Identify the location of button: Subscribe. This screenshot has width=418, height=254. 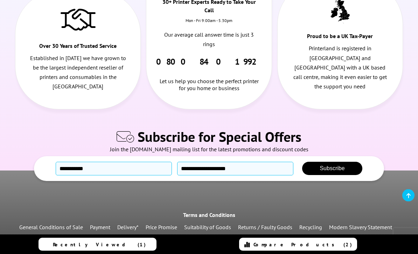
(332, 169).